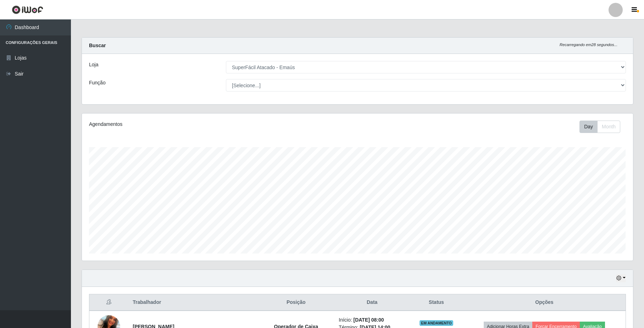  I want to click on div: Agendamentos, so click(198, 124).